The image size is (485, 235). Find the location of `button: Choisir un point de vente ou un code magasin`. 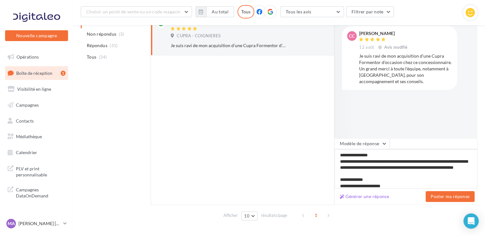

button: Choisir un point de vente ou un code magasin is located at coordinates (136, 12).